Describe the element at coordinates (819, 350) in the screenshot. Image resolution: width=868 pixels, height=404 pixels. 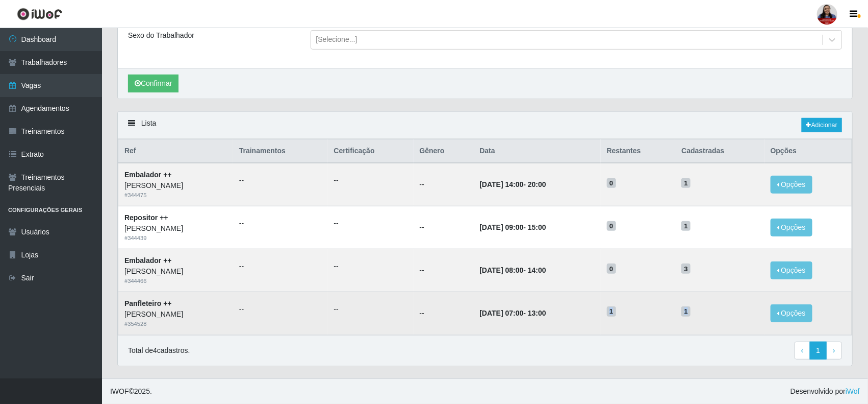
I see `a: 1` at that location.